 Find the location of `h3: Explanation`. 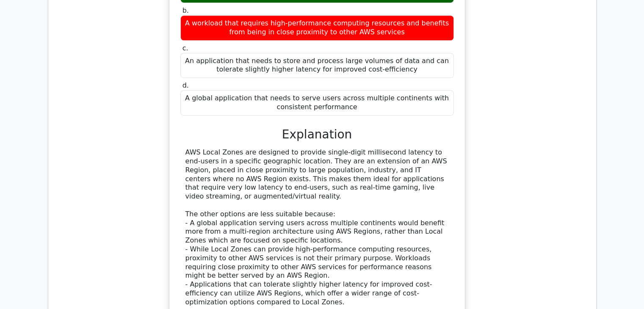

h3: Explanation is located at coordinates (317, 135).